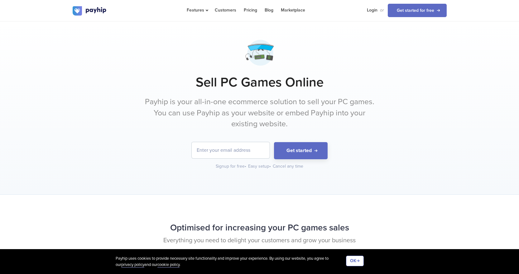  I want to click on img: gamer-2-5fdf52iwfxoiqeluxutso.png, so click(259, 53).